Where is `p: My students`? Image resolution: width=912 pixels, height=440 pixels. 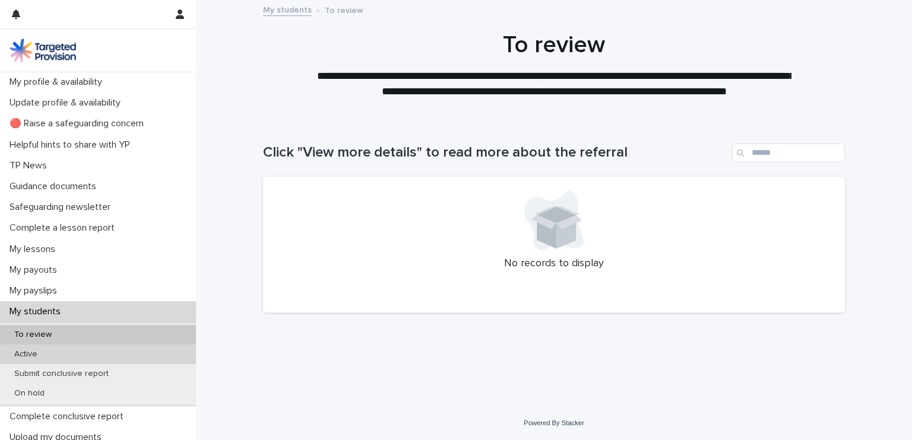
p: My students is located at coordinates (37, 312).